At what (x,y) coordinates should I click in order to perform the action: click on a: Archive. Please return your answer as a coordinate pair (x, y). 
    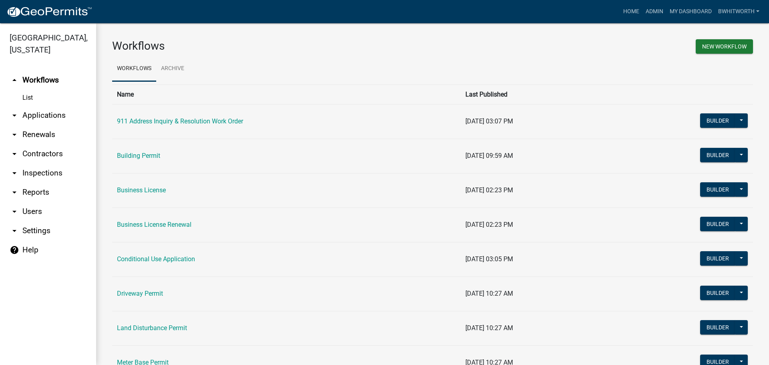
    Looking at the image, I should click on (173, 69).